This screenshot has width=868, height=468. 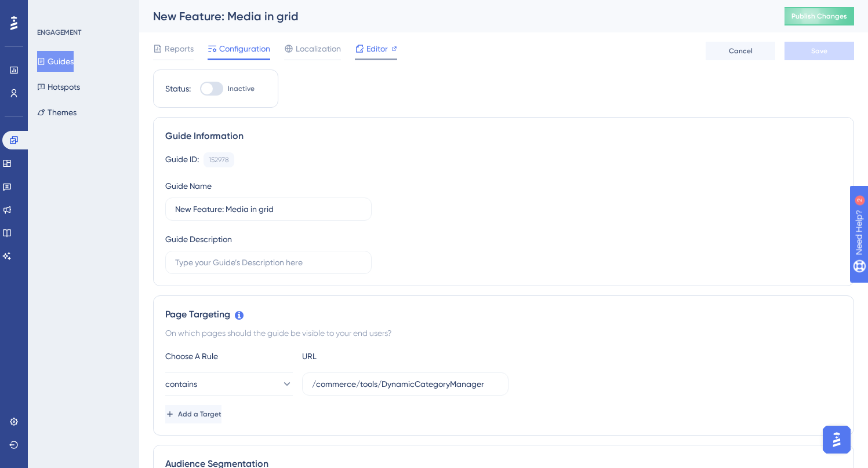 I want to click on button: Publish Changes, so click(x=819, y=16).